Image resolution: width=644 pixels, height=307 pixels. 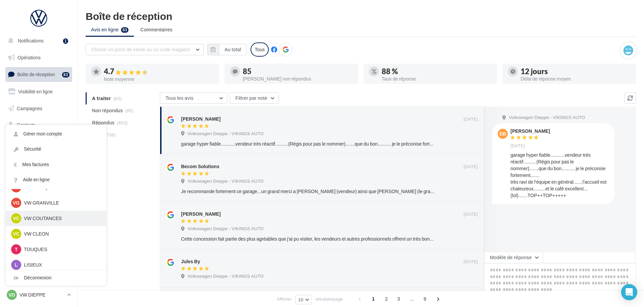 I want to click on span: Contacts, so click(x=26, y=124).